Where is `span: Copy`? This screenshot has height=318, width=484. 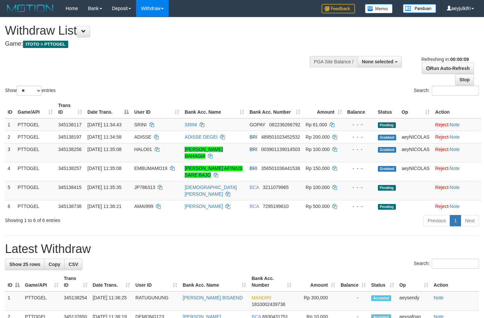
span: Copy is located at coordinates (54, 264).